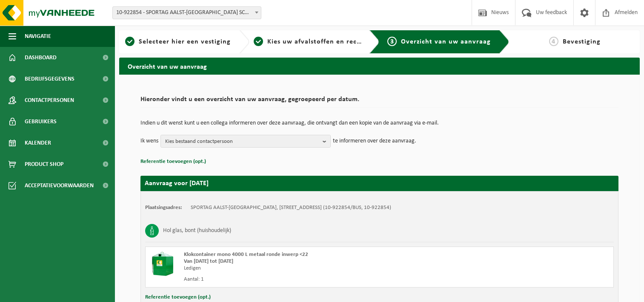  I want to click on span: Product Shop, so click(44, 164).